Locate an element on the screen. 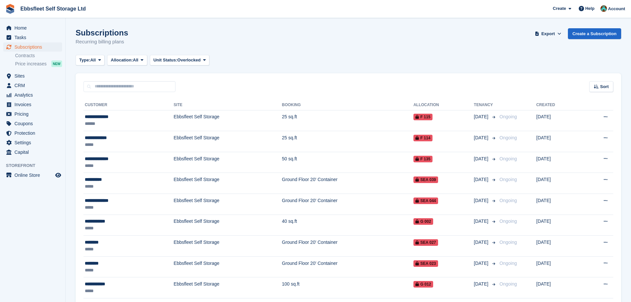 Image resolution: width=631 pixels, height=302 pixels. span: Capital is located at coordinates (34, 152).